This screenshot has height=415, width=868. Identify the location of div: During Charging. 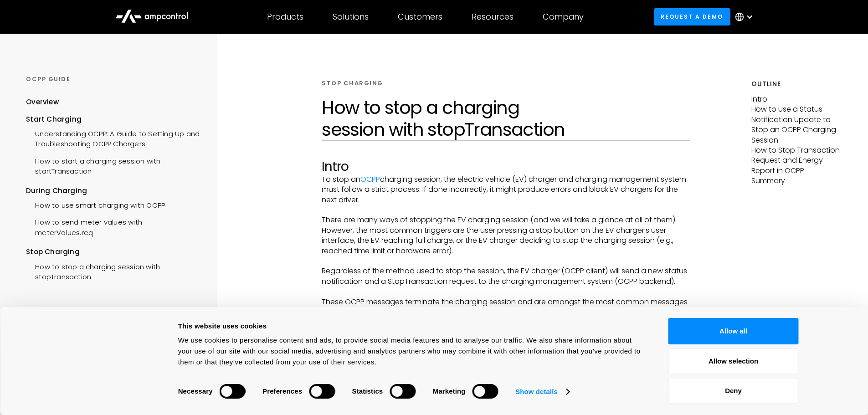
(113, 191).